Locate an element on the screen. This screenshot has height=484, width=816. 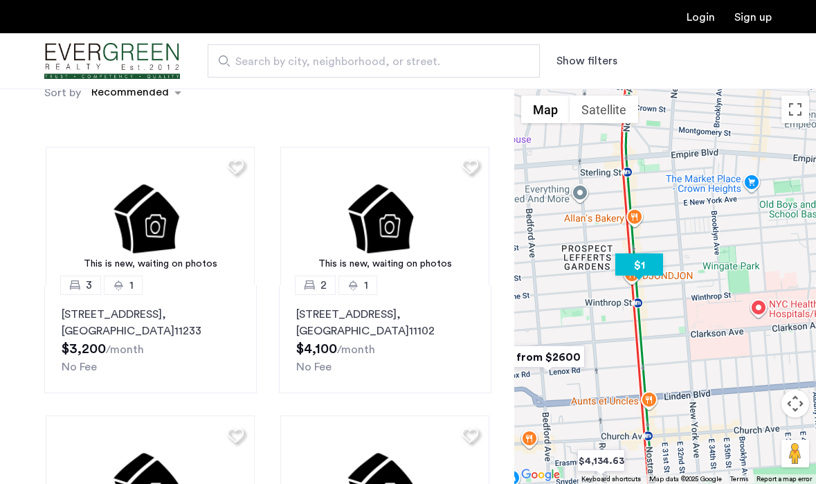
a: Cazamio Logo is located at coordinates (112, 61).